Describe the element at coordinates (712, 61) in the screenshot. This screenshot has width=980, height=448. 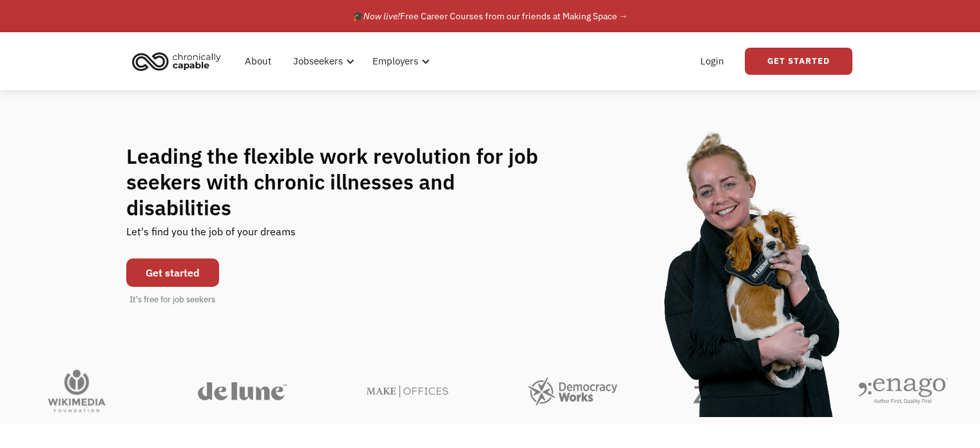
I see `a: Login` at that location.